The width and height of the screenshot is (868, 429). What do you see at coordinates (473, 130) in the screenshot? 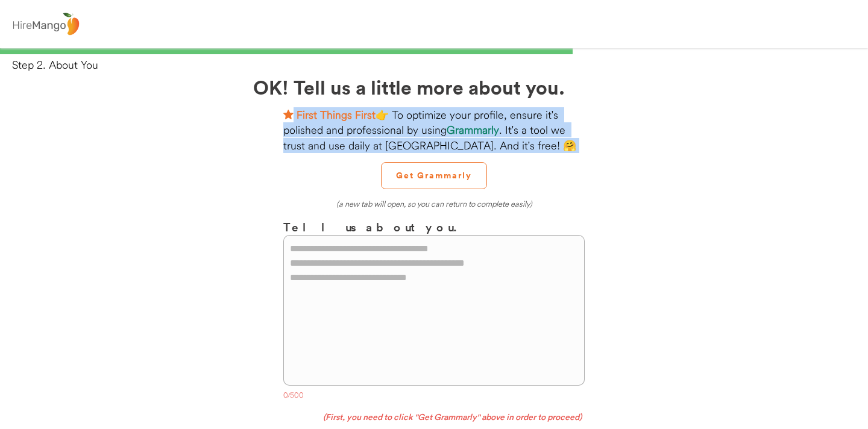
I see `strong: Grammarly` at bounding box center [473, 130].